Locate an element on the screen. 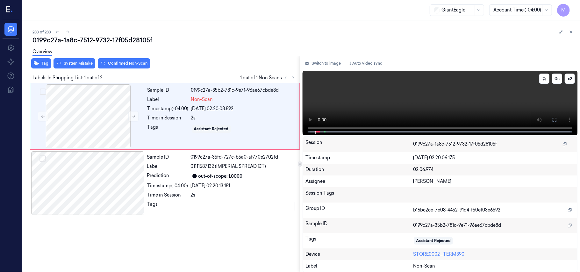  button: Auto video sync is located at coordinates (365, 63).